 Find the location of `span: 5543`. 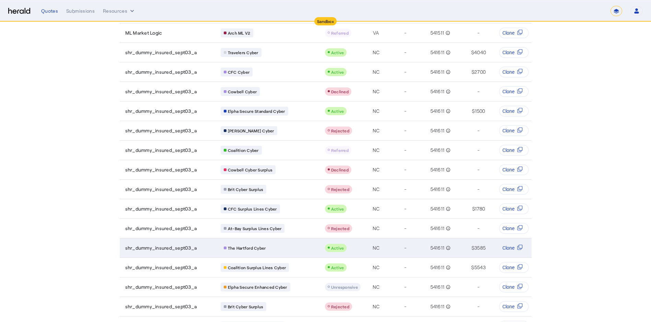

span: 5543 is located at coordinates (480, 267).